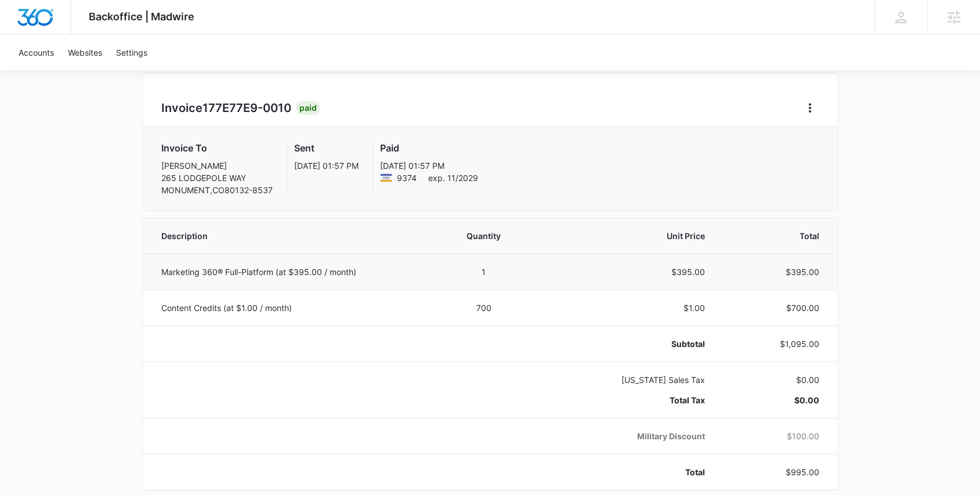 The width and height of the screenshot is (980, 495). What do you see at coordinates (290, 307) in the screenshot?
I see `p: Content Credits (at $1.00 / month)` at bounding box center [290, 307].